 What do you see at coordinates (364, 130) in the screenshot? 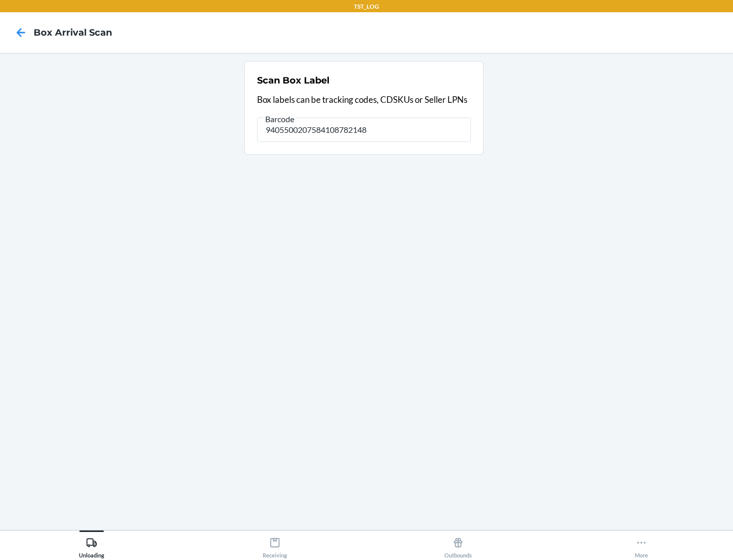
I see `input: Barcode` at bounding box center [364, 130].